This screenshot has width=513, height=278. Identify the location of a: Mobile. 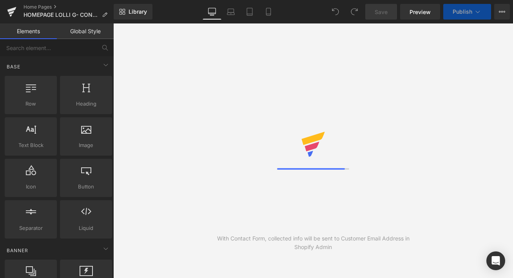
(268, 12).